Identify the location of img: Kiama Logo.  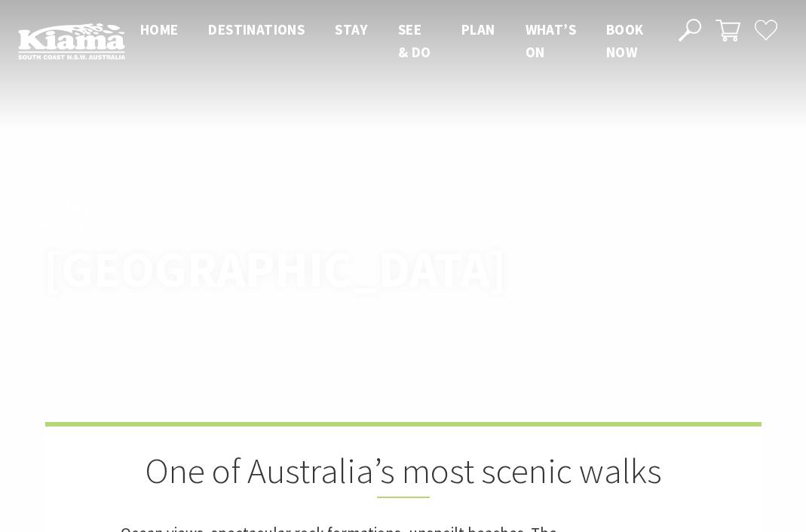
(71, 41).